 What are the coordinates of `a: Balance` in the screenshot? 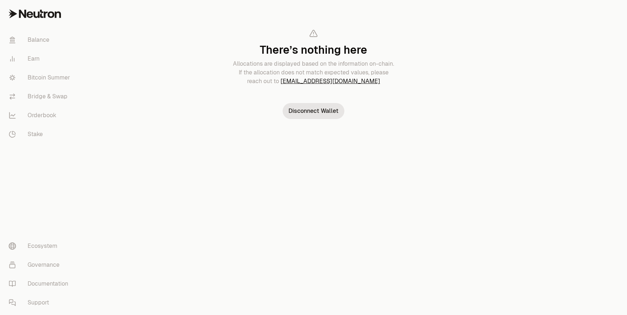 It's located at (41, 40).